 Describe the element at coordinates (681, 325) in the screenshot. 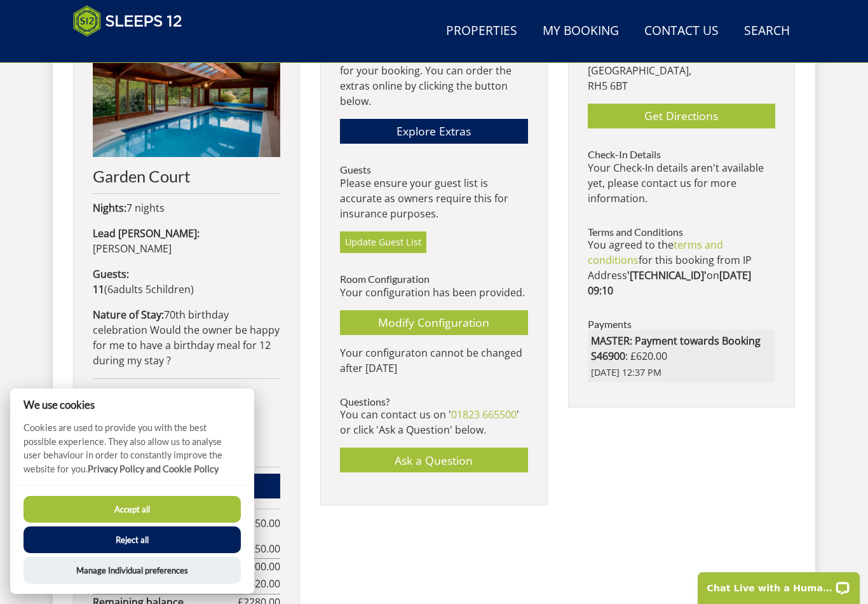

I see `h3: Payments` at that location.